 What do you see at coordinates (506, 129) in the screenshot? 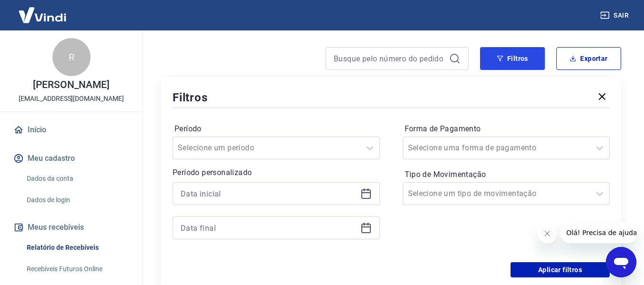
I see `label: Forma de Pagamento` at bounding box center [506, 129].